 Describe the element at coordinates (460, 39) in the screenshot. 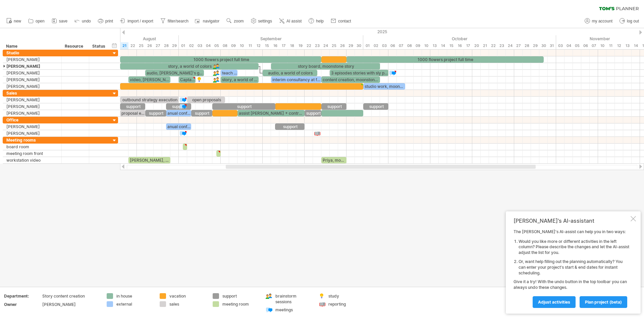

I see `div: October 2025` at that location.